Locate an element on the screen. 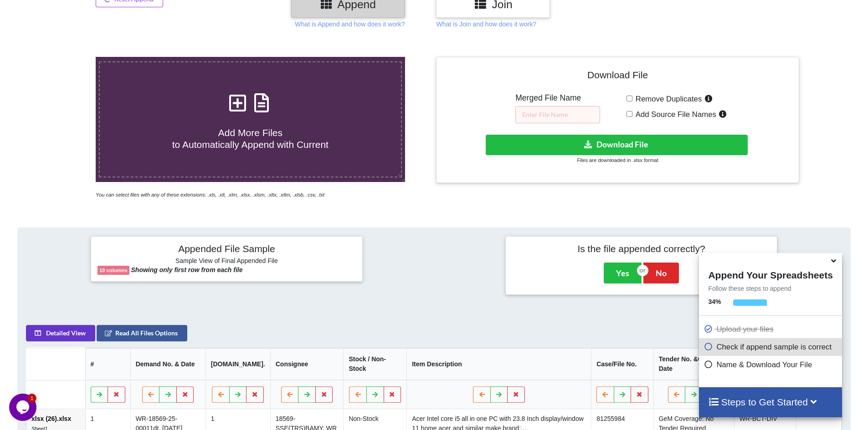  span: Add More Files to Automatically Append with Current is located at coordinates (251, 138).